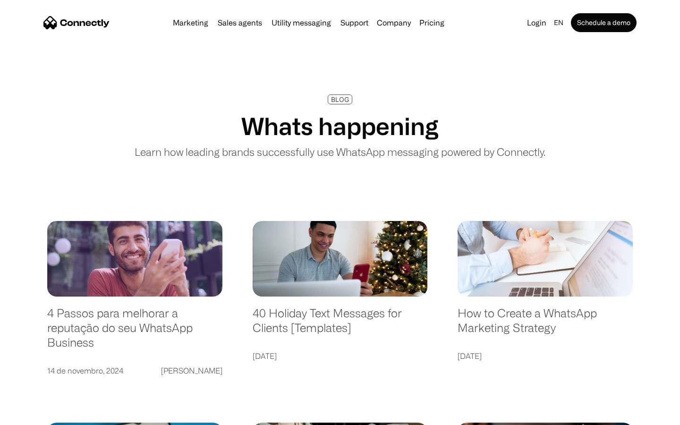  What do you see at coordinates (85, 371) in the screenshot?
I see `div: 14 de novembro, 2024` at bounding box center [85, 371].